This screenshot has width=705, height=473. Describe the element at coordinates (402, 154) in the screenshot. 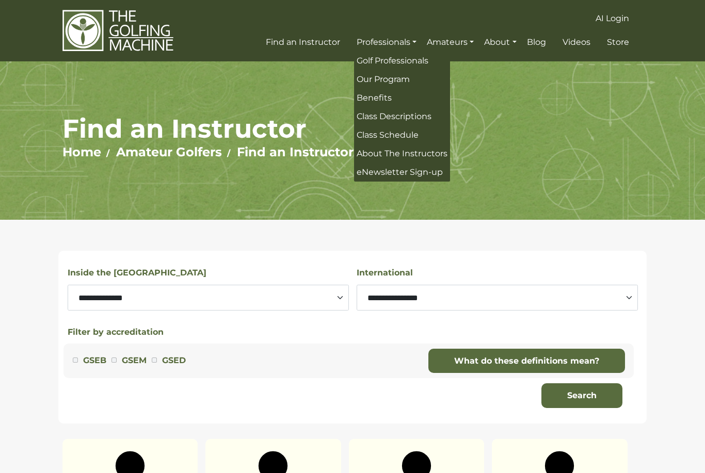

I see `a: About The Instructors` at that location.